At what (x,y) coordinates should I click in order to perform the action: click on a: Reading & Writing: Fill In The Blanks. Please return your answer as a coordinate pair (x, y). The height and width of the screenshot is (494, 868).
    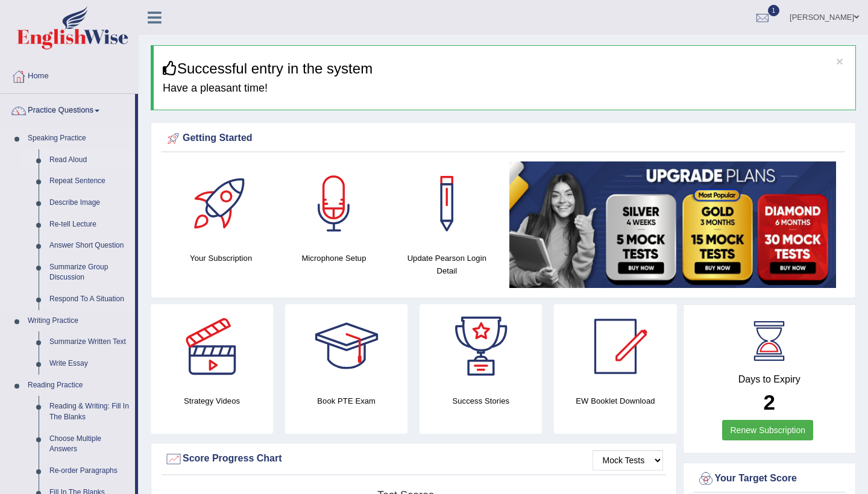
    Looking at the image, I should click on (89, 412).